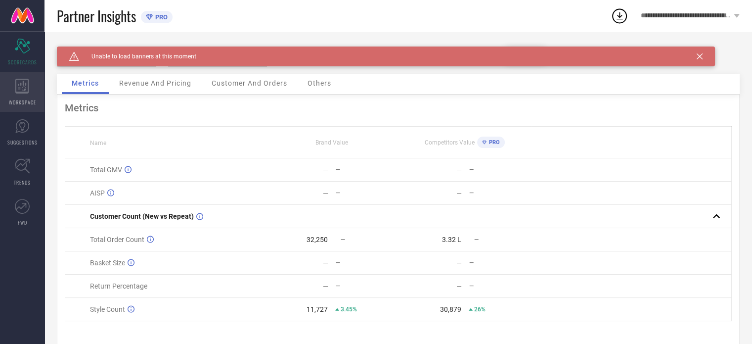  Describe the element at coordinates (249, 83) in the screenshot. I see `span: Customer And Orders` at that location.